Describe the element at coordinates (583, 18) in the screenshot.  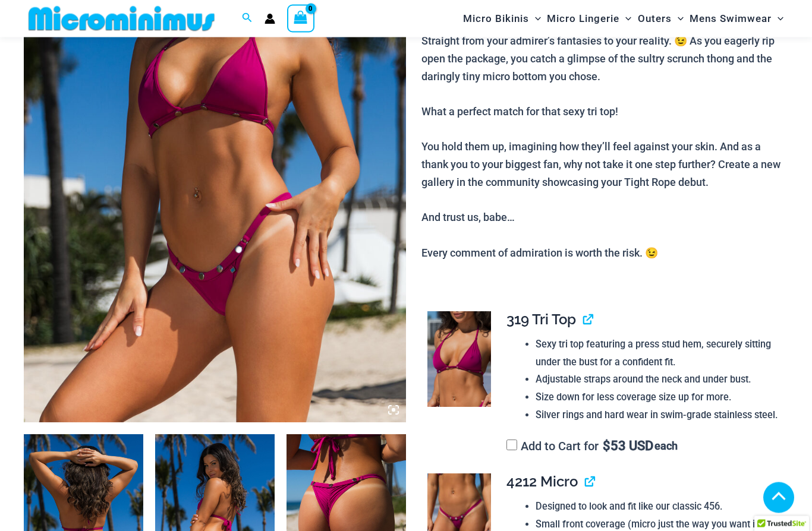
I see `span: Micro Lingerie` at that location.